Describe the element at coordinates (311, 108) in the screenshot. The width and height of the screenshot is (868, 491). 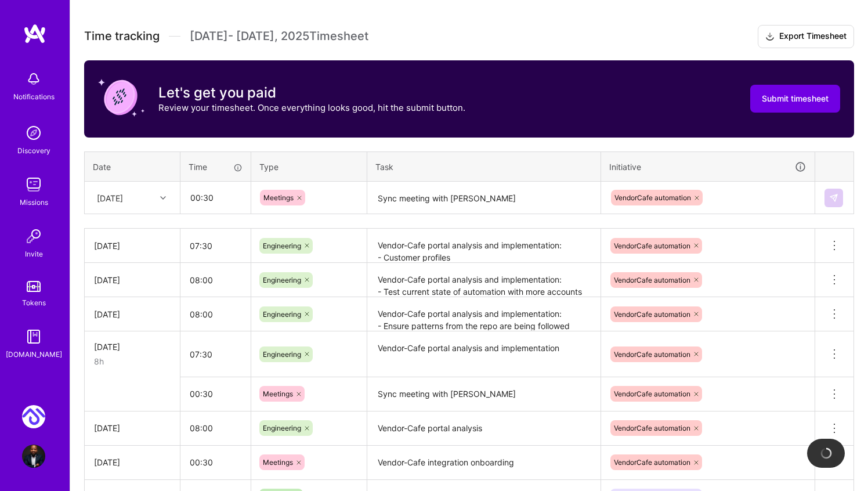
I see `p: Review your timesheet. Once everything looks good, hit the submit button.` at that location.